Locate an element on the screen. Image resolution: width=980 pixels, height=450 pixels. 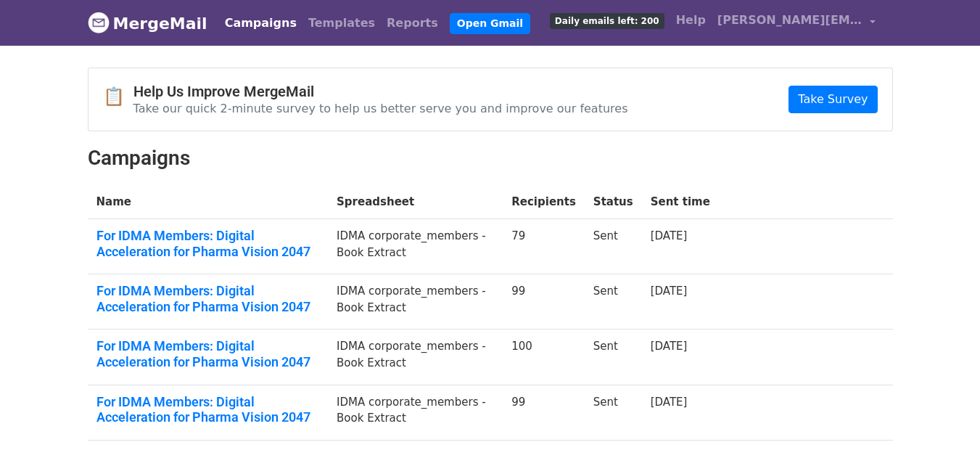
a: Take Survey is located at coordinates (833, 99).